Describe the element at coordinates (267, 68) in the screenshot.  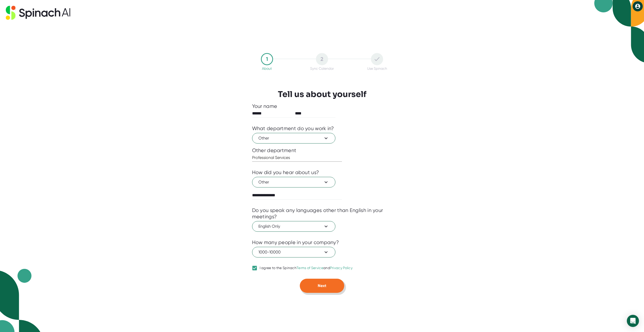
I see `div: About` at that location.